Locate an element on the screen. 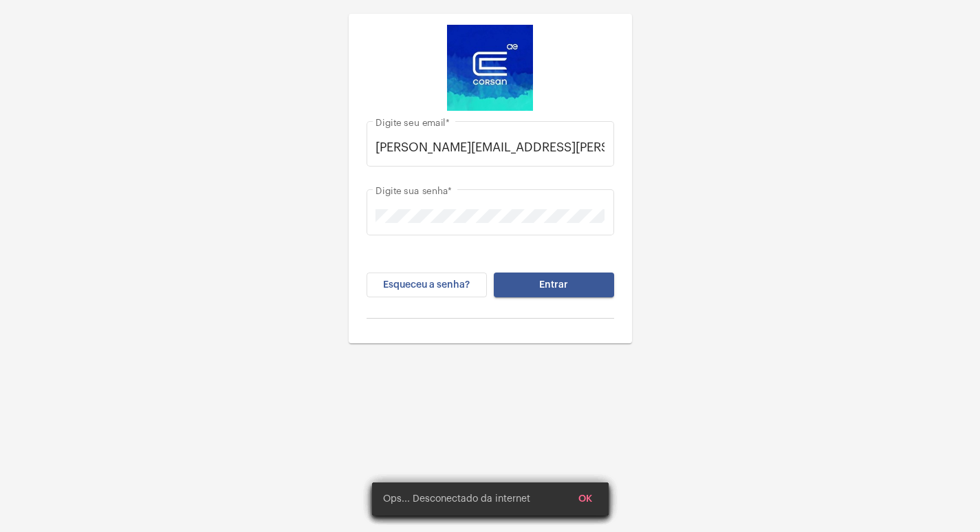  span: OK is located at coordinates (585, 499).